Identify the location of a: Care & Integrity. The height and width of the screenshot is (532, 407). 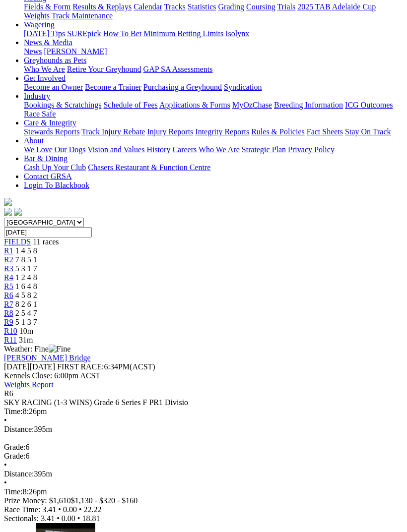
(50, 122).